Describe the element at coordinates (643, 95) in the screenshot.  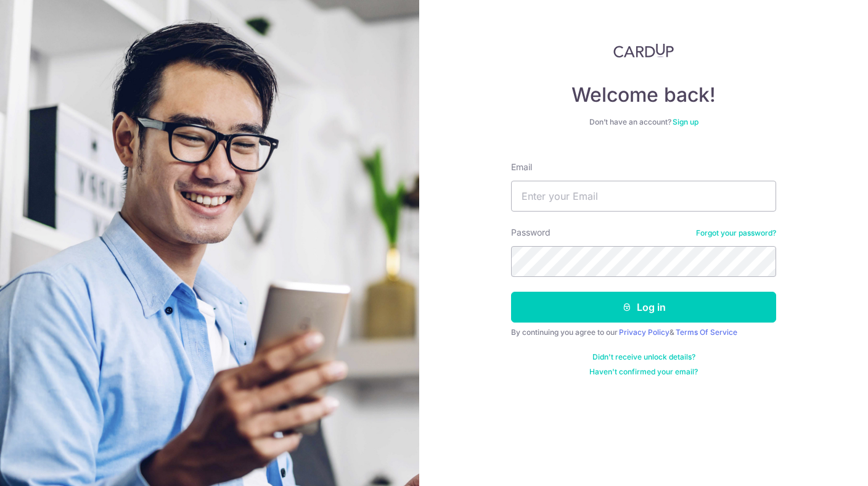
I see `h4: Welcome back!` at that location.